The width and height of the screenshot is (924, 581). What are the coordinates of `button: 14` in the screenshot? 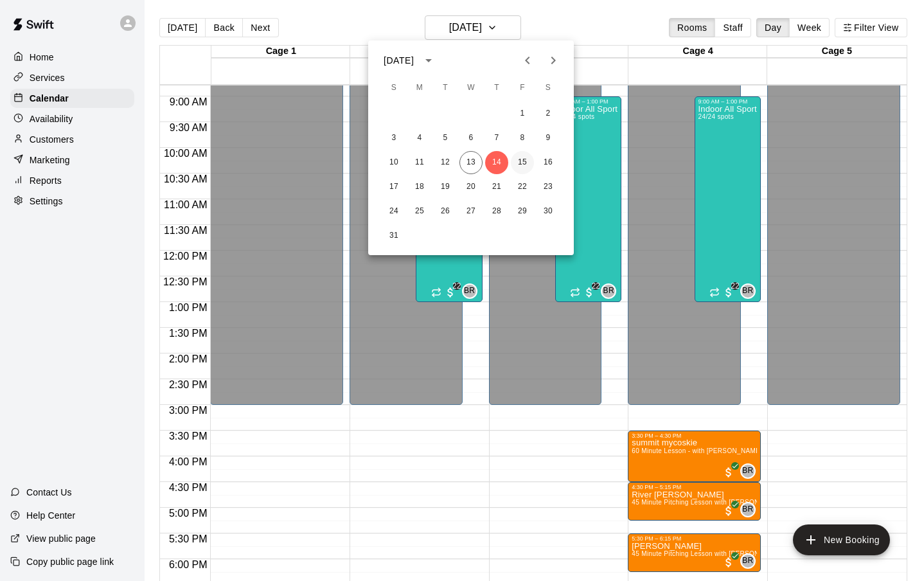 It's located at (497, 163).